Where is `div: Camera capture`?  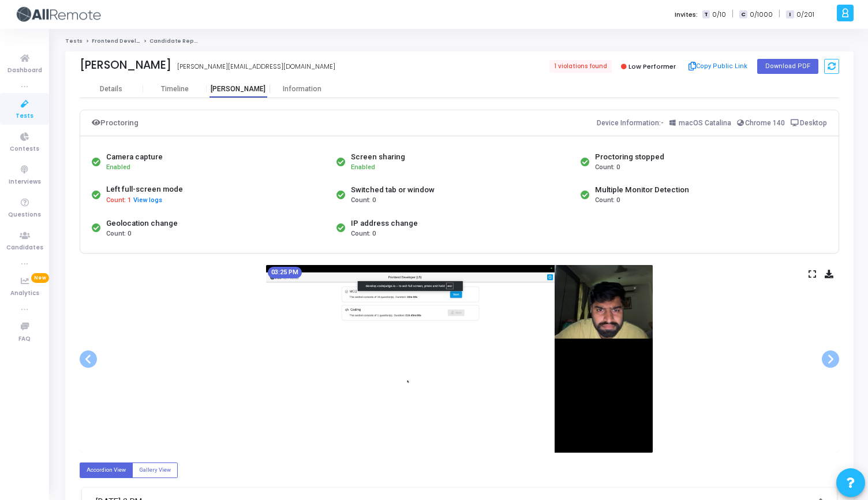 div: Camera capture is located at coordinates (135, 157).